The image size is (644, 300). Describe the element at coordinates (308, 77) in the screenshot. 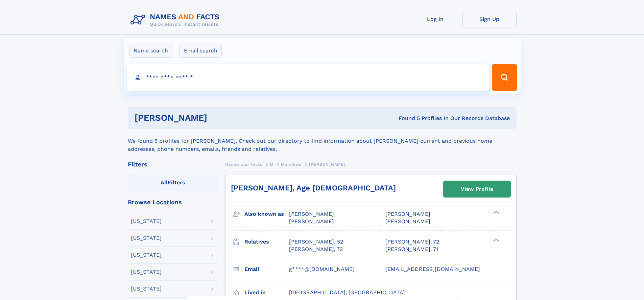

I see `input: search input` at that location.